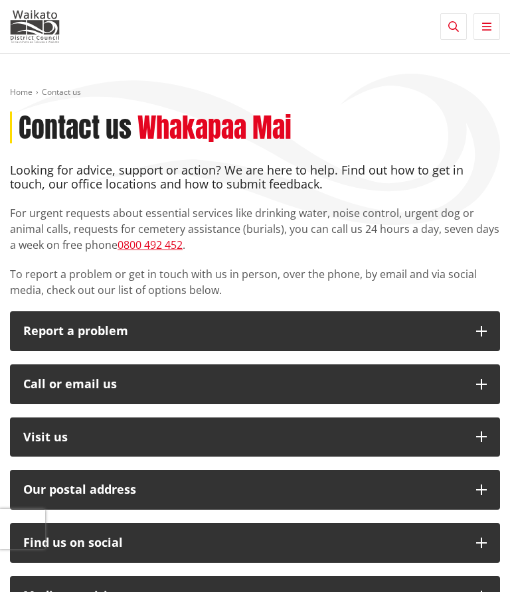 This screenshot has width=510, height=592. What do you see at coordinates (255, 438) in the screenshot?
I see `button: Visit us` at bounding box center [255, 438].